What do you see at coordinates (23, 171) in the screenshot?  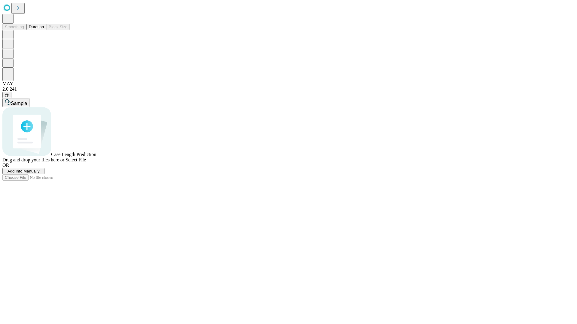 I see `button: Add Info Manually` at bounding box center [23, 171].